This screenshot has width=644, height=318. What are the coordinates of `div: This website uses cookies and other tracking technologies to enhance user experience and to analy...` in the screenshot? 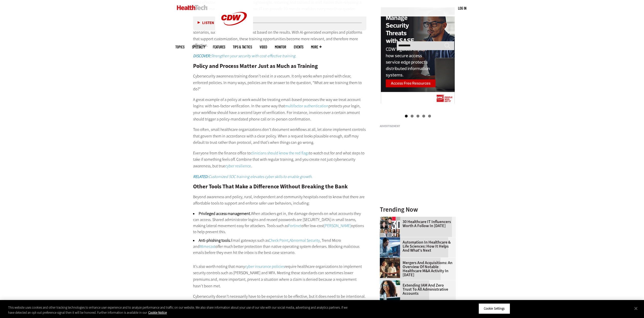 It's located at (181, 310).